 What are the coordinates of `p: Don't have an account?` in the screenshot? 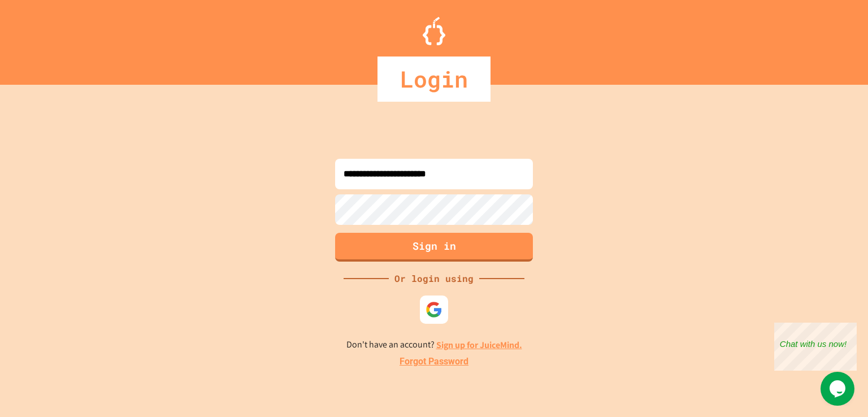 It's located at (434, 345).